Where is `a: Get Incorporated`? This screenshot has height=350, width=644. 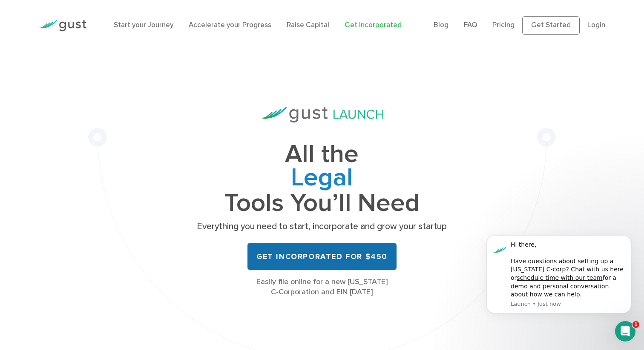 a: Get Incorporated is located at coordinates (373, 25).